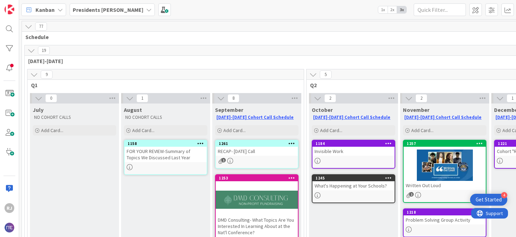  What do you see at coordinates (257, 206) in the screenshot?
I see `div: 1253DMD Consulting- What Topics Are You Interested In Learning About at the Nat'l Conference?` at bounding box center [257, 206].